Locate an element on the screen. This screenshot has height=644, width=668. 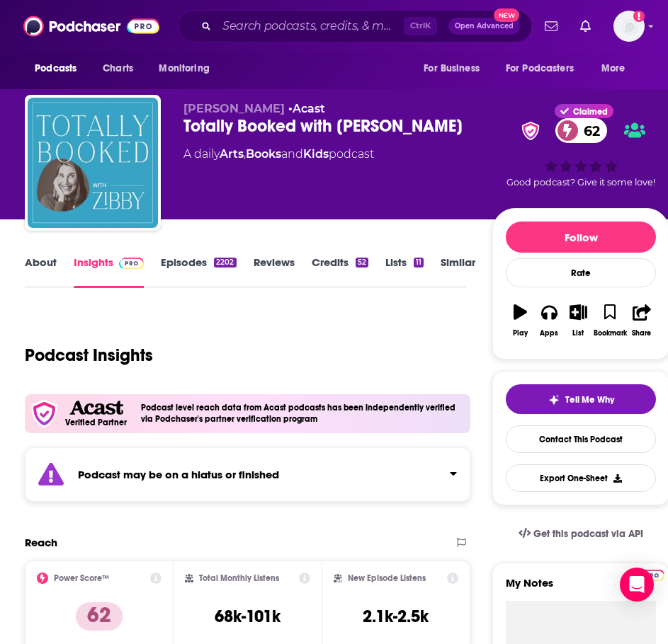
button: Bookmark is located at coordinates (610, 320).